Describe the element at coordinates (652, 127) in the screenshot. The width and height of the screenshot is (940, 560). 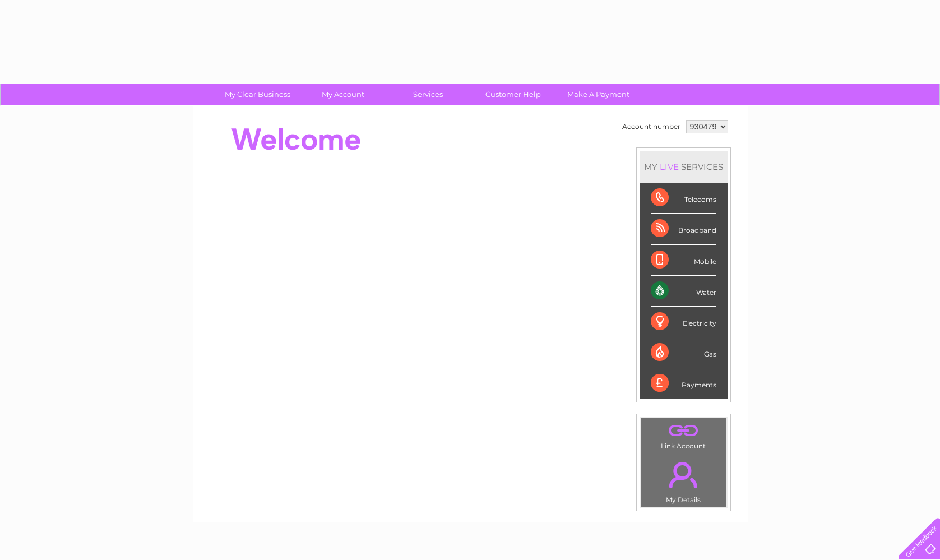
I see `td: Account number` at that location.